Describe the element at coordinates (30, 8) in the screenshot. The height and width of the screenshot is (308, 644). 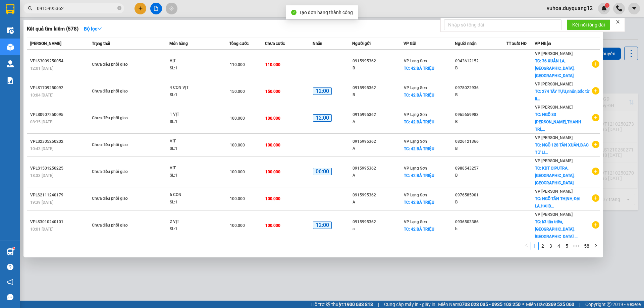
I see `span: search` at that location.